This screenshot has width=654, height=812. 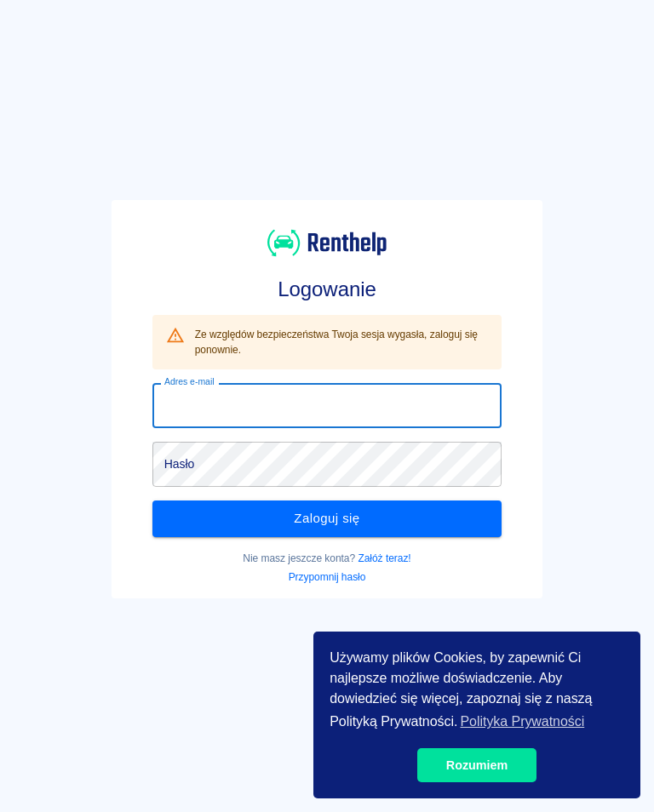 I want to click on a: dismiss cookie message, so click(x=477, y=765).